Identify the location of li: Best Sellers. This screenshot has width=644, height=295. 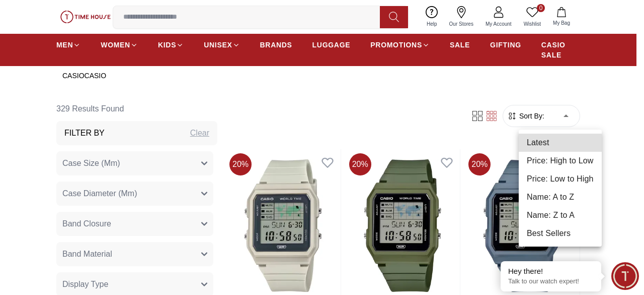
(560, 233).